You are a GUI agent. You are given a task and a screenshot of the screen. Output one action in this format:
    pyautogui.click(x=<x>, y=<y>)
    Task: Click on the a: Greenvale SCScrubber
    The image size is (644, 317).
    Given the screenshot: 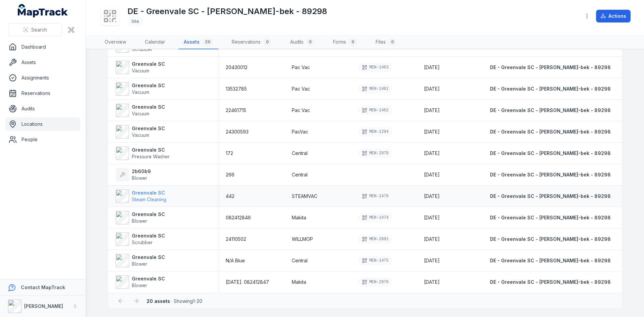 What is the action you would take?
    pyautogui.click(x=140, y=239)
    